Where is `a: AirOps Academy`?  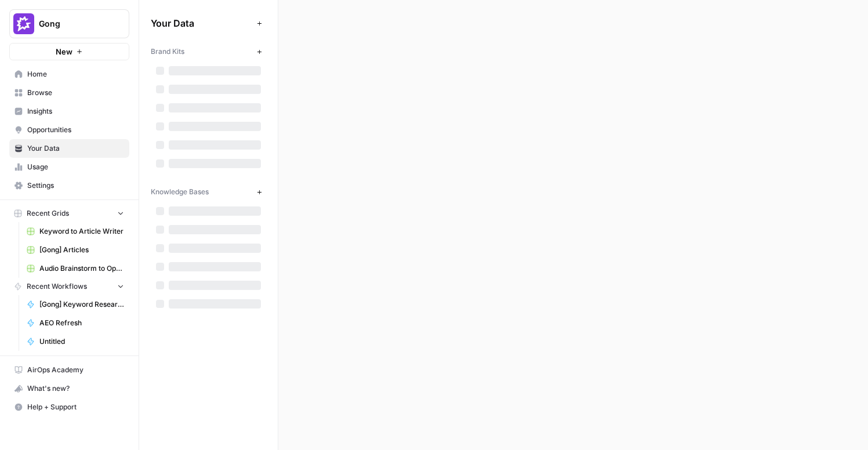 a: AirOps Academy is located at coordinates (69, 370).